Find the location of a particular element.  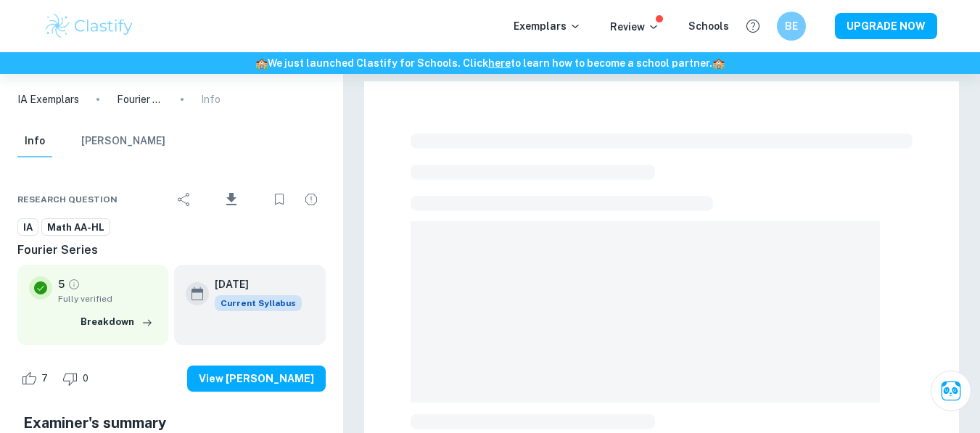

a: Grade fully verified is located at coordinates (74, 284).